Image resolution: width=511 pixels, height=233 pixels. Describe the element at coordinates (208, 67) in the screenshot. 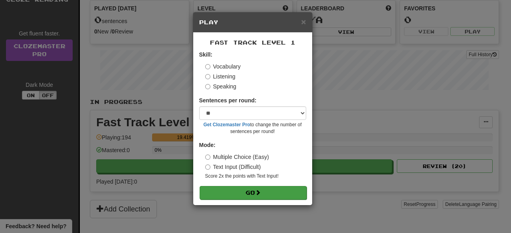

I see `input: Vocabulary` at that location.